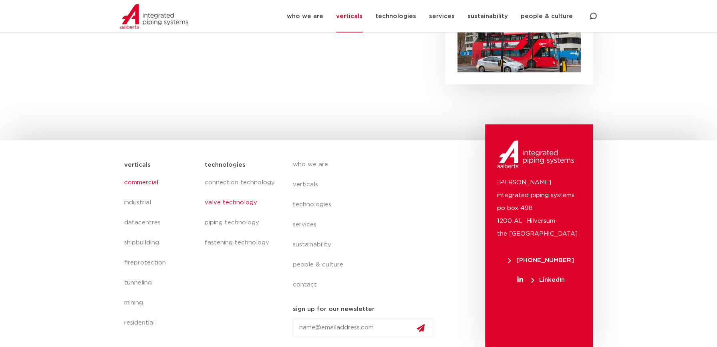  What do you see at coordinates (160, 183) in the screenshot?
I see `a: commercial` at bounding box center [160, 183].